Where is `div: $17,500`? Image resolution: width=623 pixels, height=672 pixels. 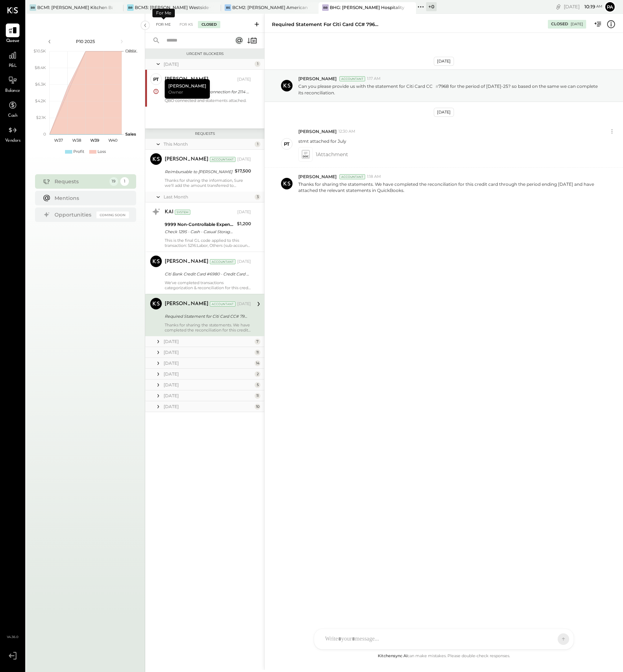
div: $17,500 is located at coordinates (243, 170).